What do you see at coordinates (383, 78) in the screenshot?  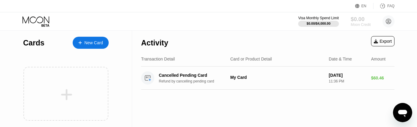 I see `div: $60.46` at bounding box center [383, 78].